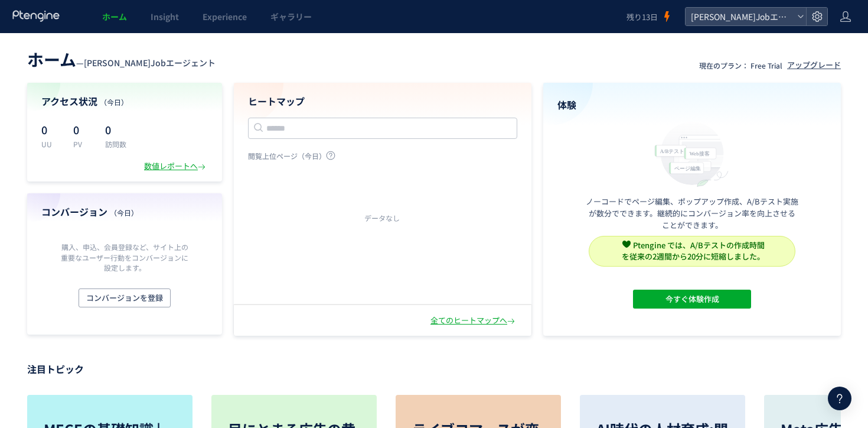 The height and width of the screenshot is (428, 868). I want to click on span: 残り13日, so click(642, 16).